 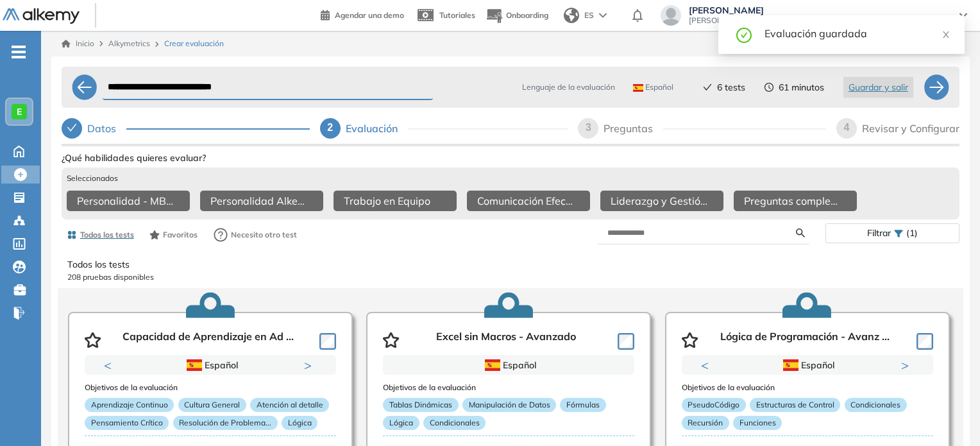 What do you see at coordinates (289, 405) in the screenshot?
I see `p: Atención al detalle` at bounding box center [289, 405].